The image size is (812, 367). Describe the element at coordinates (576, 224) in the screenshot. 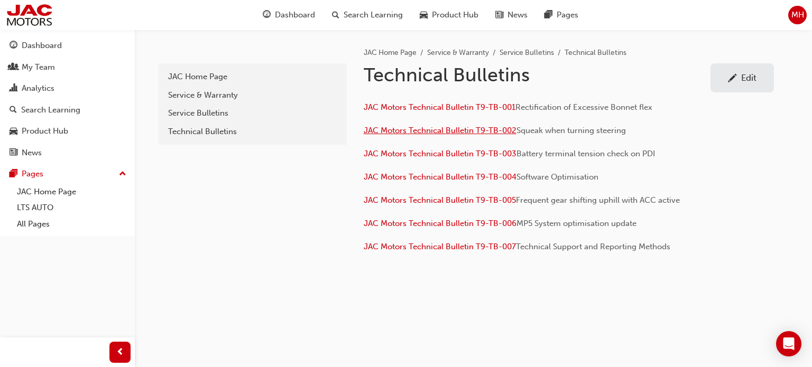

I see `span: MP5 System optimisation update` at that location.